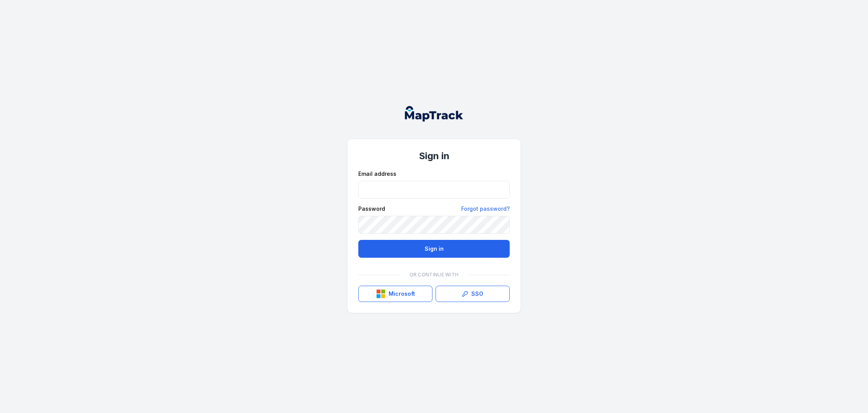 The height and width of the screenshot is (413, 868). I want to click on label: Email address, so click(377, 174).